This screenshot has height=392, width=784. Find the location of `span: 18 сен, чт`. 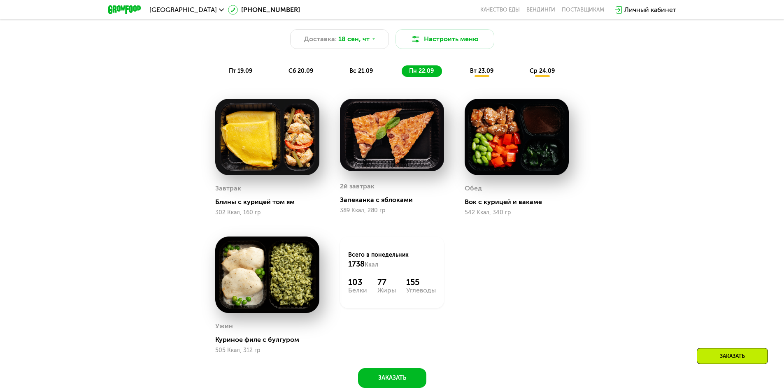

span: 18 сен, чт is located at coordinates (354, 39).